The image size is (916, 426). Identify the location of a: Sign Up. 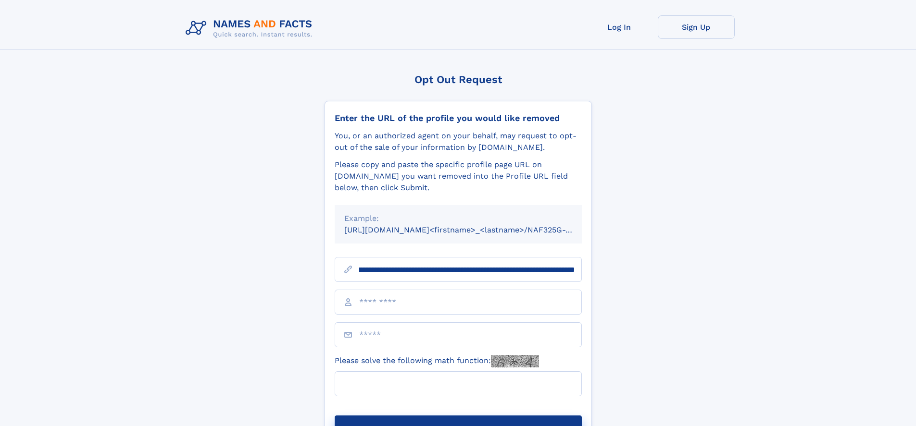
(696, 27).